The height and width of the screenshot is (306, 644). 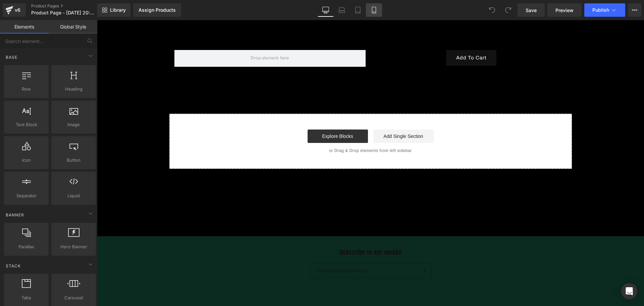 I want to click on span: Row, so click(x=26, y=89).